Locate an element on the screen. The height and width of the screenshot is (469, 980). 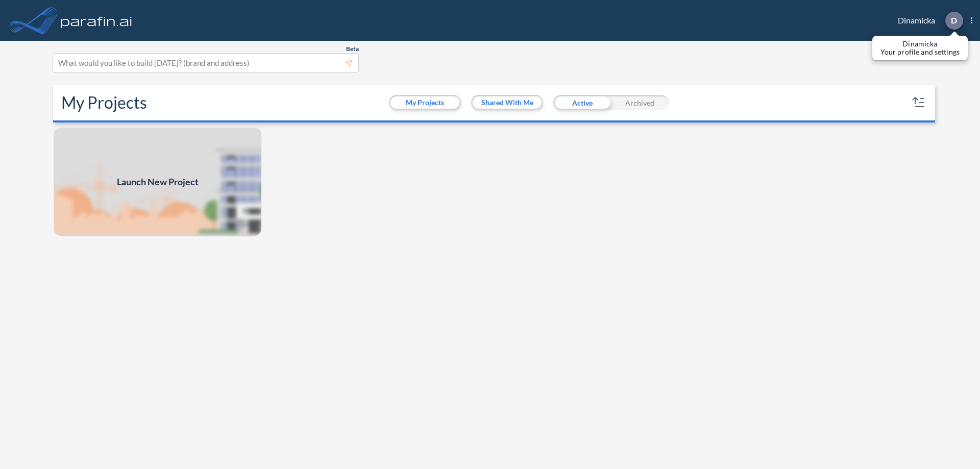
div: Dinamicka is located at coordinates (927, 21).